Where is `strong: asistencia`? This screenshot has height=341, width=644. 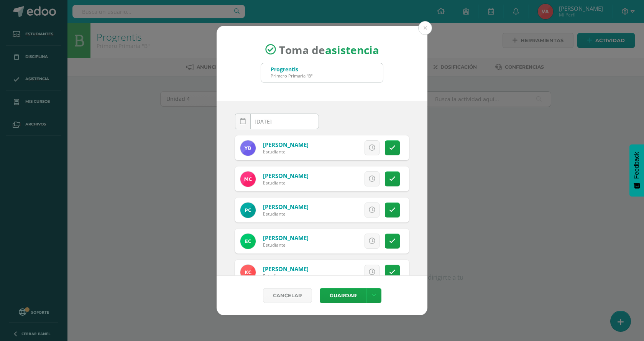 strong: asistencia is located at coordinates (352, 49).